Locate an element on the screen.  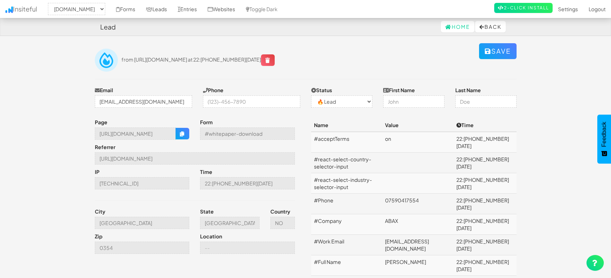
td: on is located at coordinates (418, 142).